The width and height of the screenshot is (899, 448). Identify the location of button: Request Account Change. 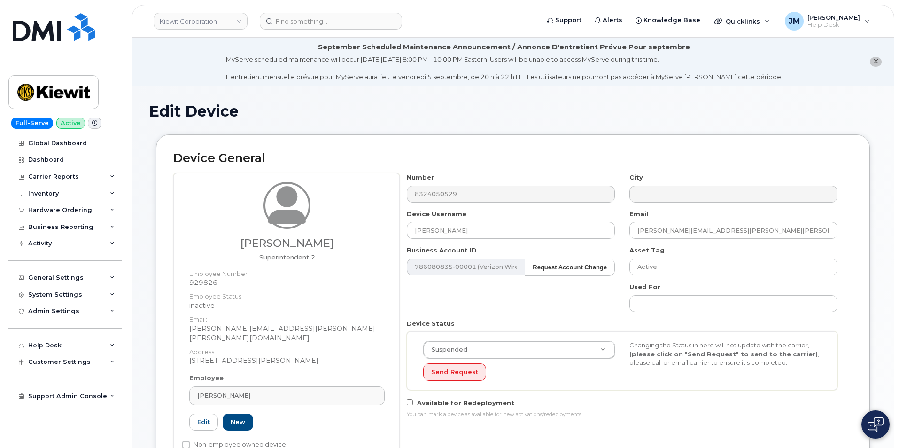
(570, 267).